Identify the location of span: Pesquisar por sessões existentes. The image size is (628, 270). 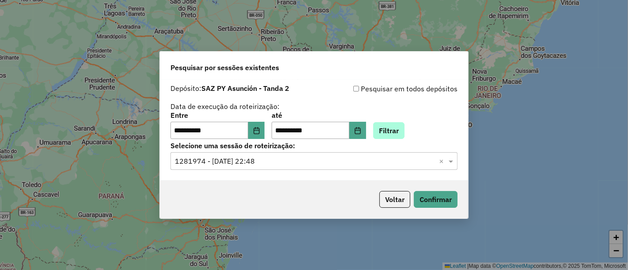
(225, 68).